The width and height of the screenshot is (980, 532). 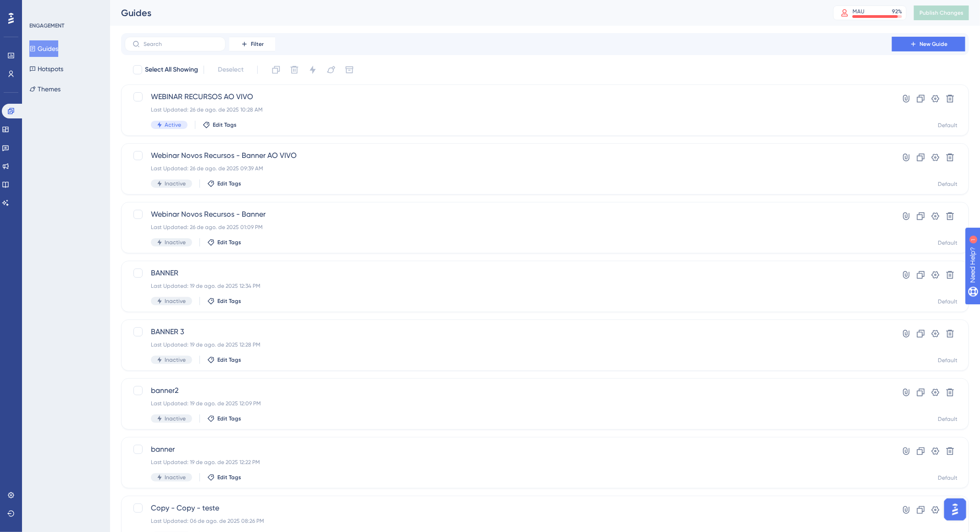 I want to click on span: banner, so click(x=508, y=449).